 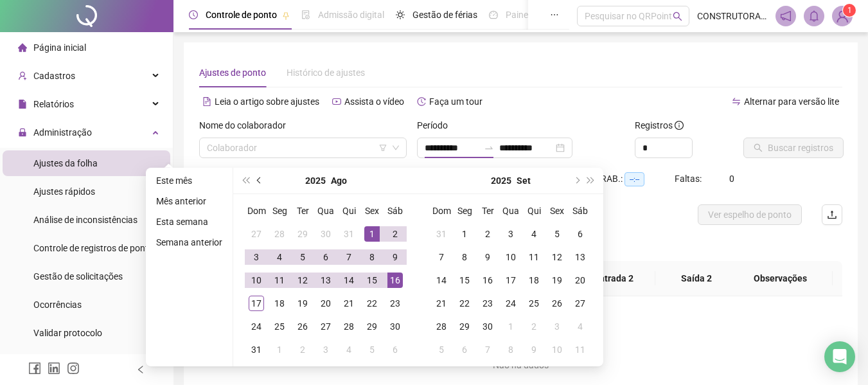 I want to click on td: 2025-08-12, so click(x=302, y=281).